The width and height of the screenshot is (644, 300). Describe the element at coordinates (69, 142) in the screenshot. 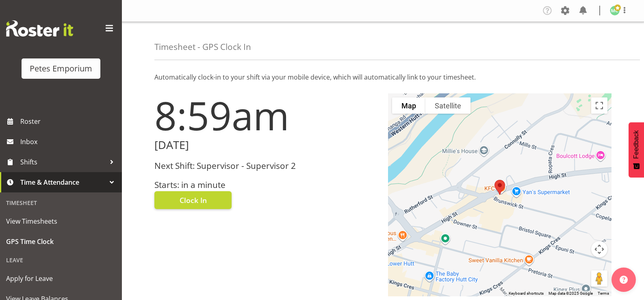

I see `span: Inbox` at that location.